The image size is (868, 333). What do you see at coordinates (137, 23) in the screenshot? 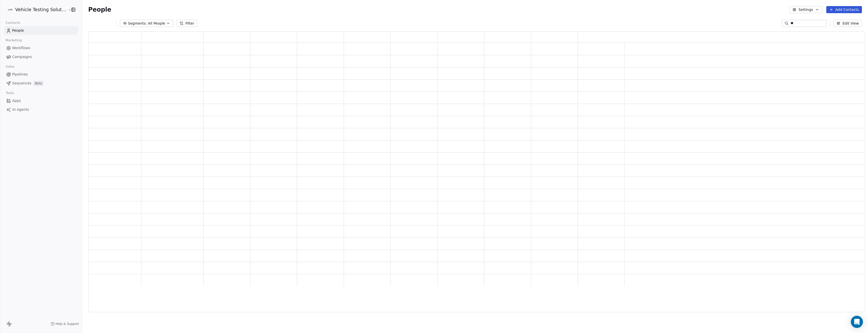
I see `span: Segments:` at bounding box center [137, 23].